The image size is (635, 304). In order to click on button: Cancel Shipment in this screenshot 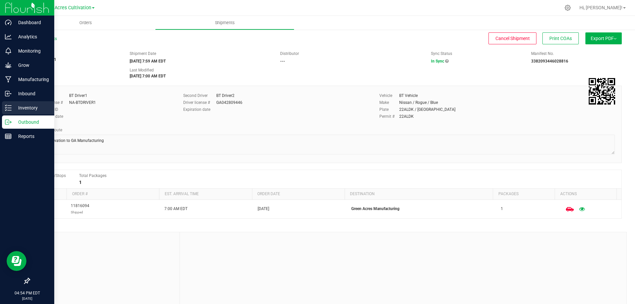, I will do `click(512, 38)`.